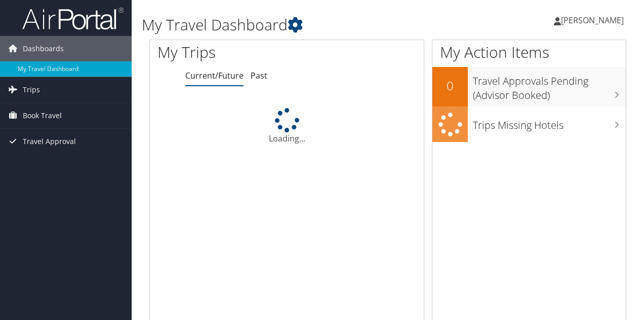 The height and width of the screenshot is (320, 644). Describe the element at coordinates (230, 52) in the screenshot. I see `h1: My Trips` at that location.